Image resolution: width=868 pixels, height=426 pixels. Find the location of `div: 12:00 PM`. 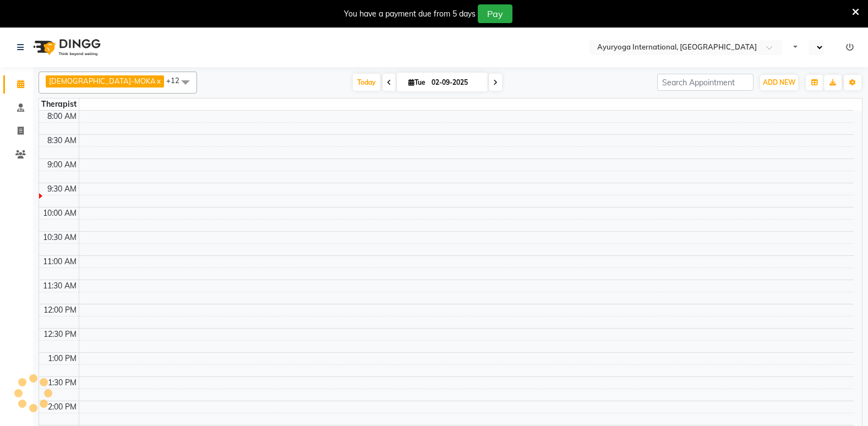

div: 12:00 PM is located at coordinates (60, 310).